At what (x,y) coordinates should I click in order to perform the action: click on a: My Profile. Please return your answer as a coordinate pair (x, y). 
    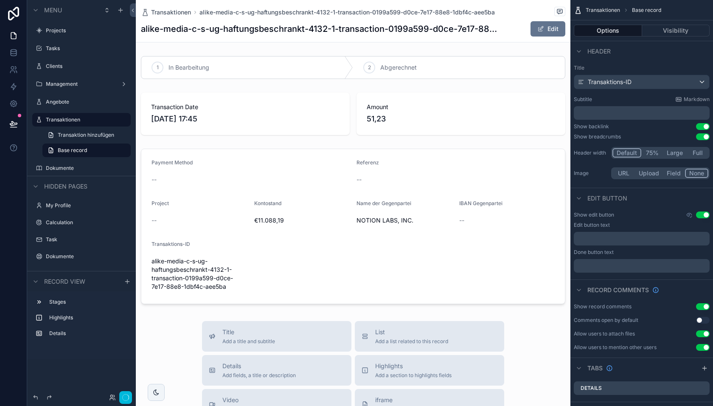
    Looking at the image, I should click on (86, 205).